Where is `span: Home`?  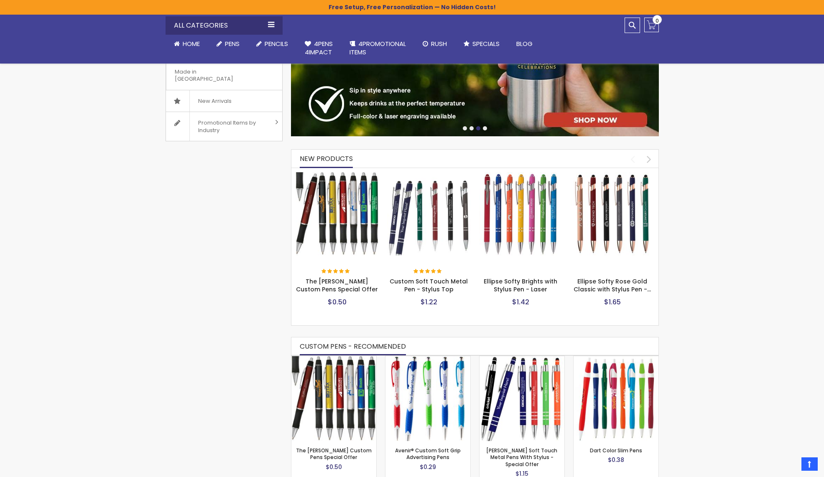 span: Home is located at coordinates (191, 43).